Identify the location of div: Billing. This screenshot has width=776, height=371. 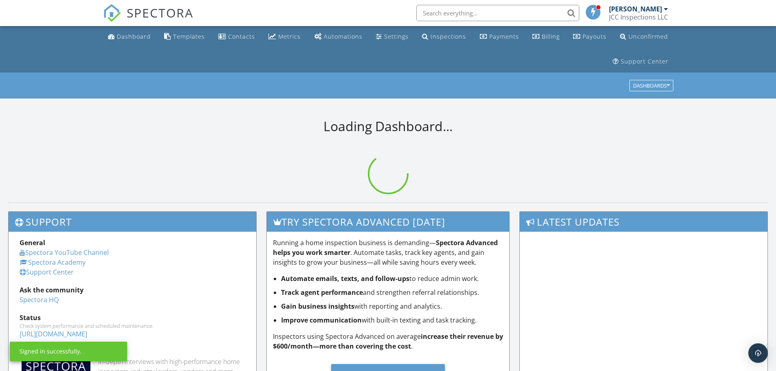
(551, 36).